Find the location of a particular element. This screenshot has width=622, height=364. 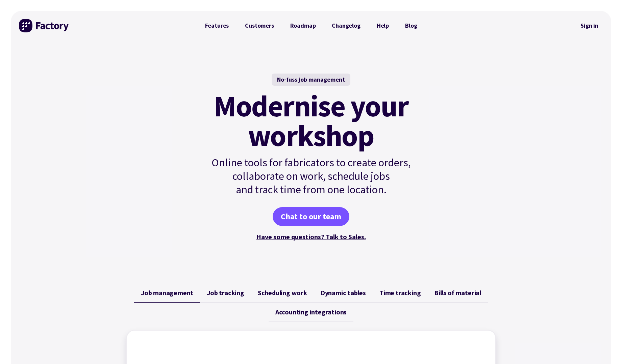

a: Have some questions? Talk to Sales. is located at coordinates (311, 237).